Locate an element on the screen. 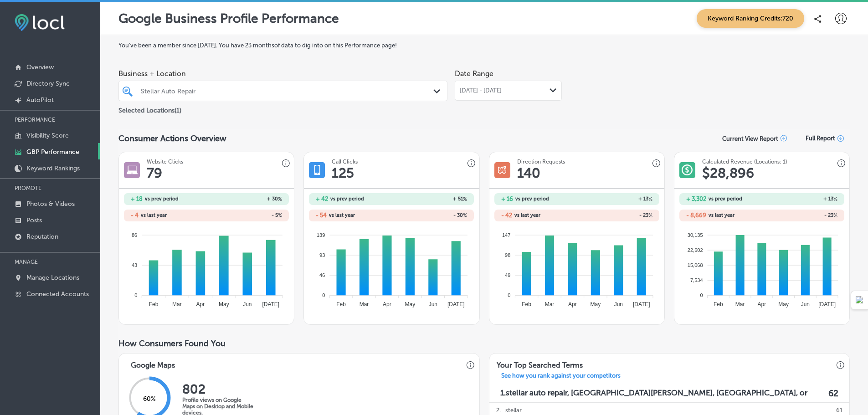 Image resolution: width=868 pixels, height=415 pixels. p: Overview is located at coordinates (40, 67).